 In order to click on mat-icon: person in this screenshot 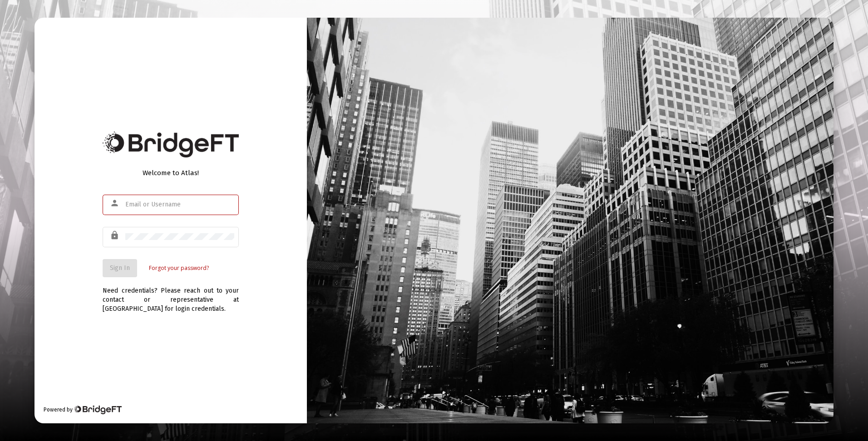, I will do `click(115, 203)`.